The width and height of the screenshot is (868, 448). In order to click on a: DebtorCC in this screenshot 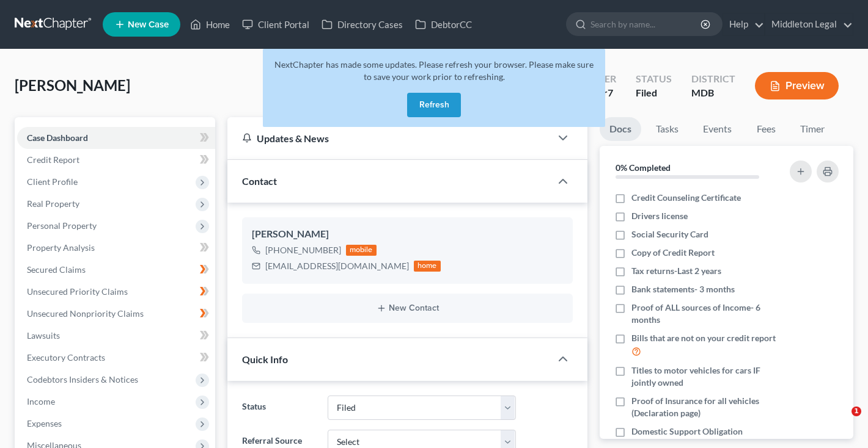, I will do `click(443, 24)`.